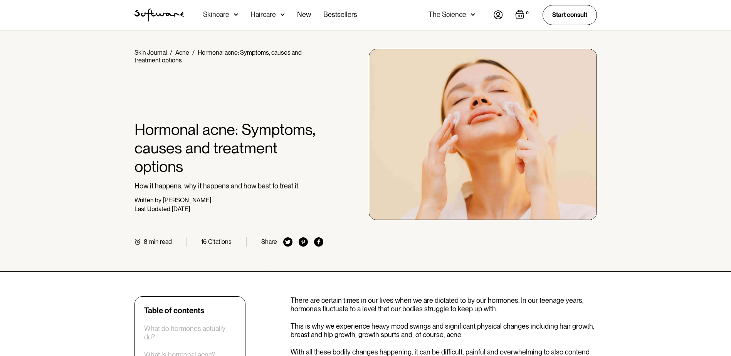 This screenshot has height=356, width=731. What do you see at coordinates (288, 242) in the screenshot?
I see `img: twitter icon` at bounding box center [288, 242].